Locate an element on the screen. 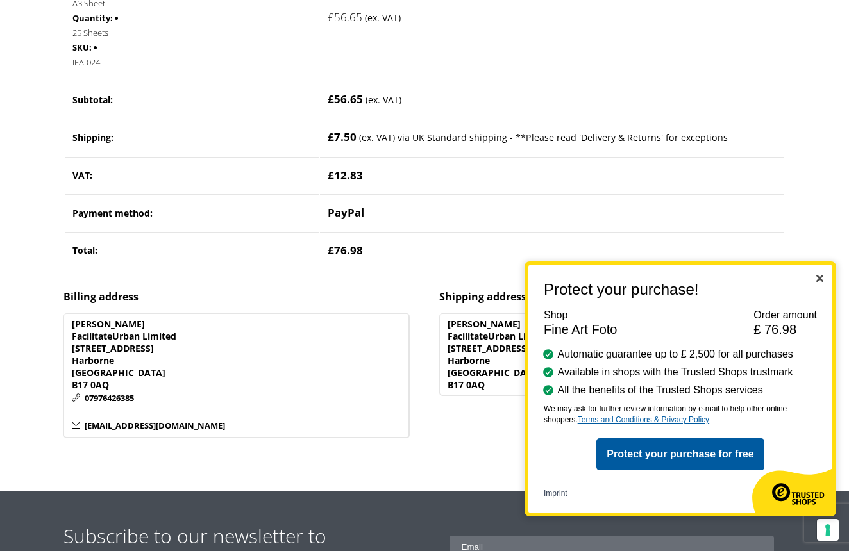  strong: Quantity: is located at coordinates (92, 18).